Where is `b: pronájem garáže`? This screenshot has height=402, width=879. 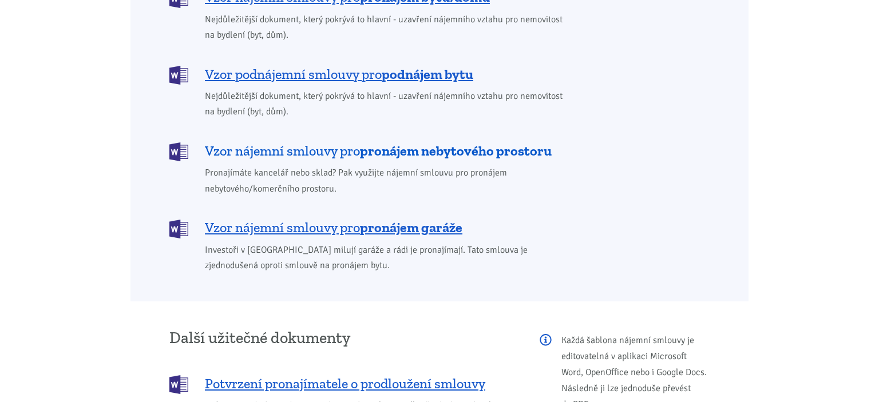
b: pronájem garáže is located at coordinates (411, 227).